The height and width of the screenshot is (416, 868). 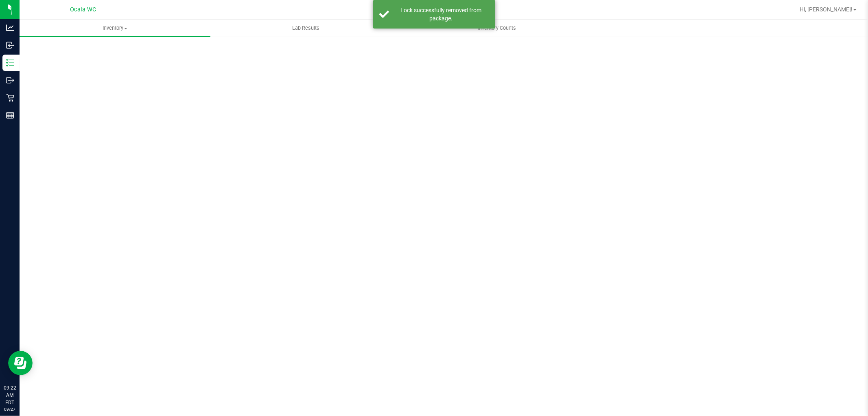 What do you see at coordinates (496, 28) in the screenshot?
I see `a: Inventory Counts` at bounding box center [496, 28].